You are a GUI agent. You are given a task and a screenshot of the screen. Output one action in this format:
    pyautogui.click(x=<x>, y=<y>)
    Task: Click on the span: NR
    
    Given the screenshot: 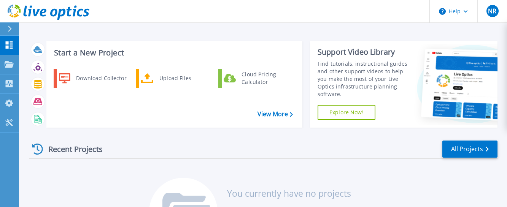 What is the action you would take?
    pyautogui.click(x=492, y=11)
    